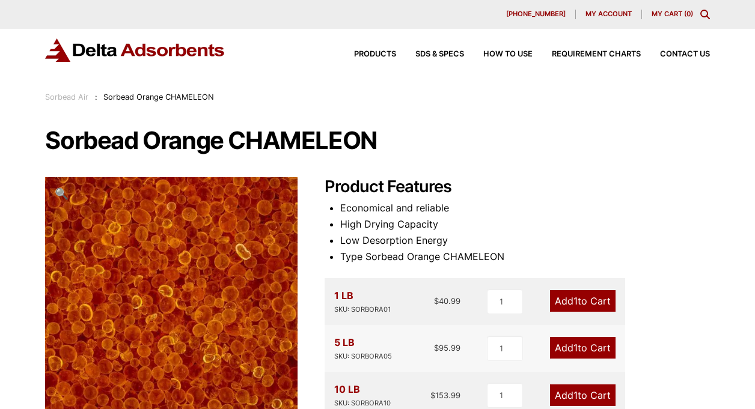  What do you see at coordinates (517, 187) in the screenshot?
I see `h2: Product Features` at bounding box center [517, 187].